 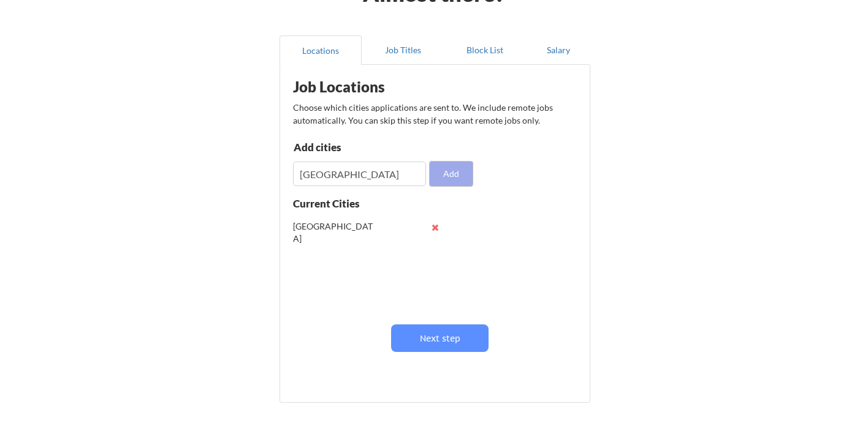 I want to click on button: Next step, so click(x=440, y=338).